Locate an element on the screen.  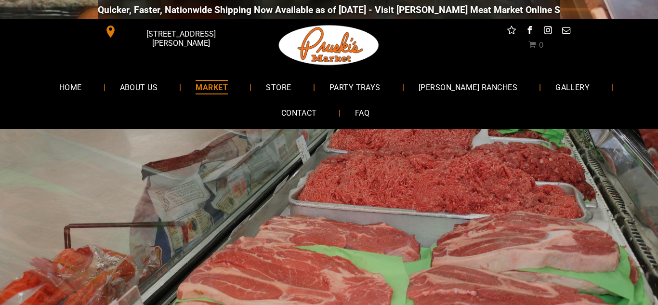
a: MARKET is located at coordinates (212, 87).